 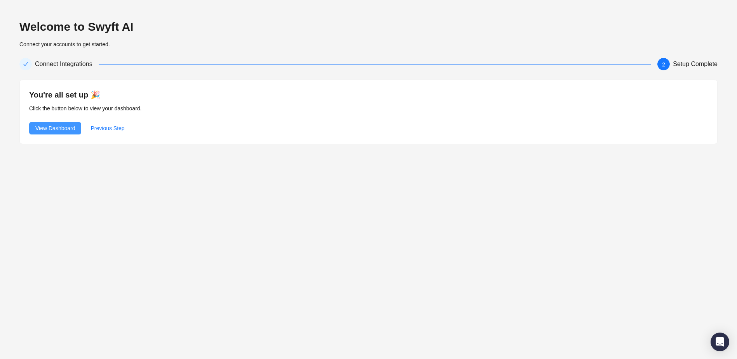 What do you see at coordinates (64, 44) in the screenshot?
I see `span: Connect your accounts to get started.` at bounding box center [64, 44].